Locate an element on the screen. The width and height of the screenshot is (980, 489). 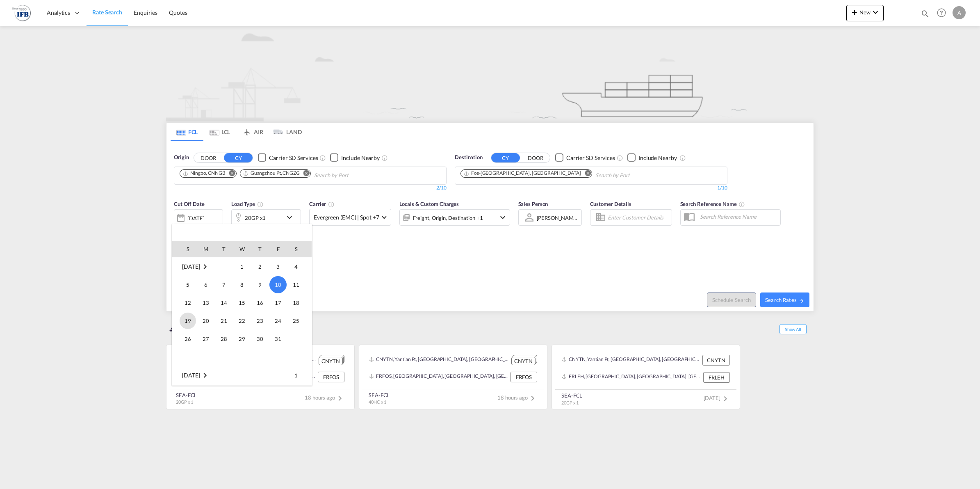
td: Wednesday October 22 2025 is located at coordinates (242, 321).